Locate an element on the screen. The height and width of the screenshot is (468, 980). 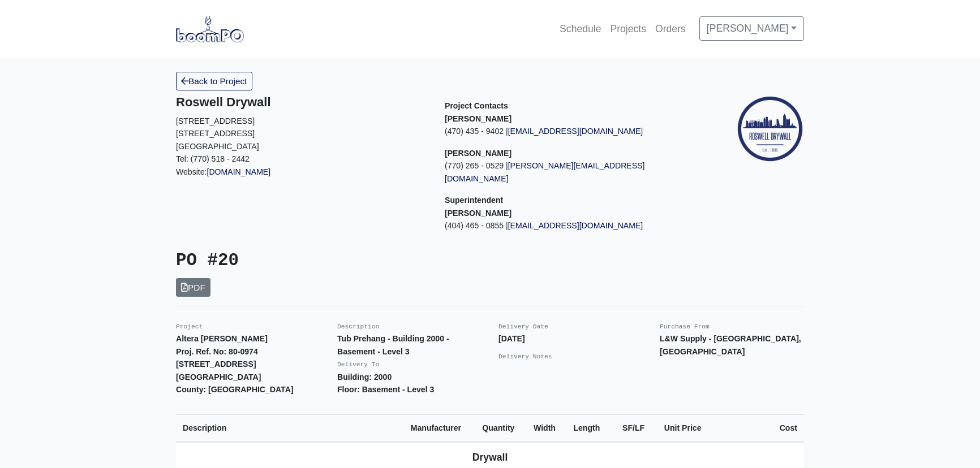
small: Delivery To is located at coordinates (358, 365).